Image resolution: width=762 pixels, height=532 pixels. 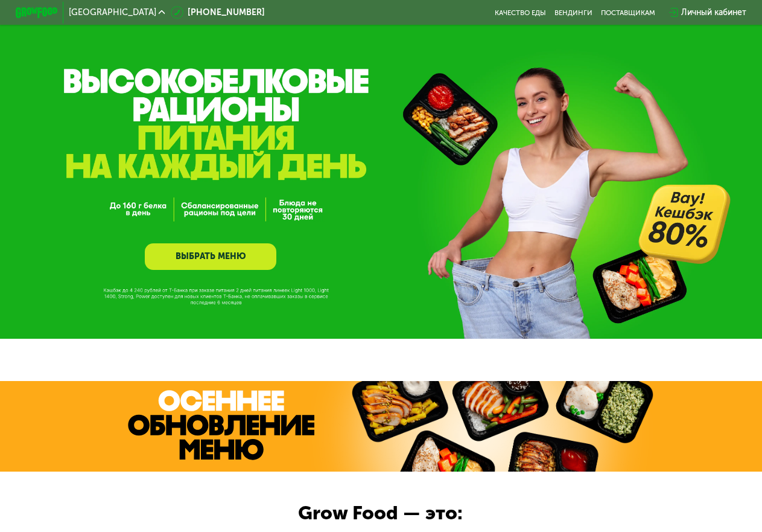 I want to click on a: ВЫБРАТЬ МЕНЮ, so click(x=211, y=257).